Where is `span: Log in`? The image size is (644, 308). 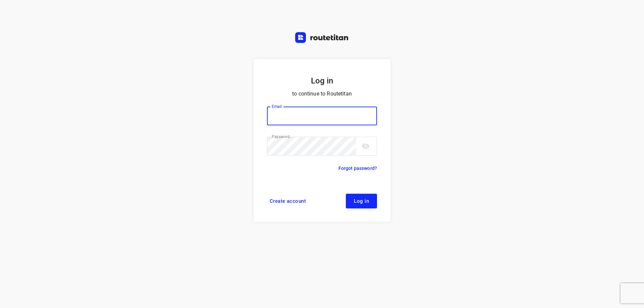 span: Log in is located at coordinates (361, 201).